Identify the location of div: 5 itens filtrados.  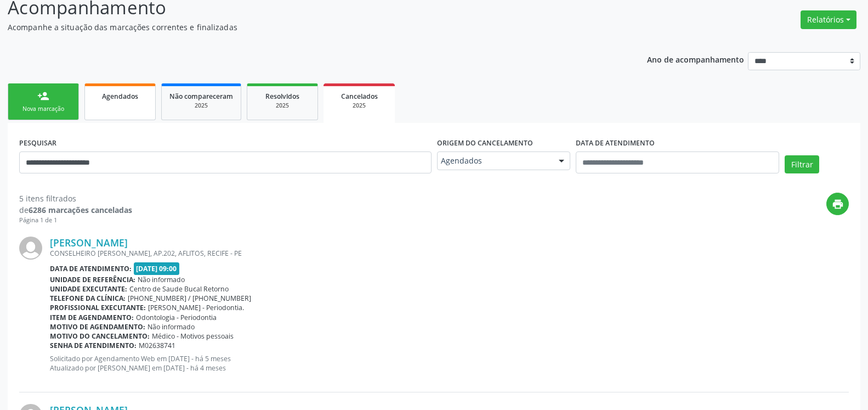
(75, 198).